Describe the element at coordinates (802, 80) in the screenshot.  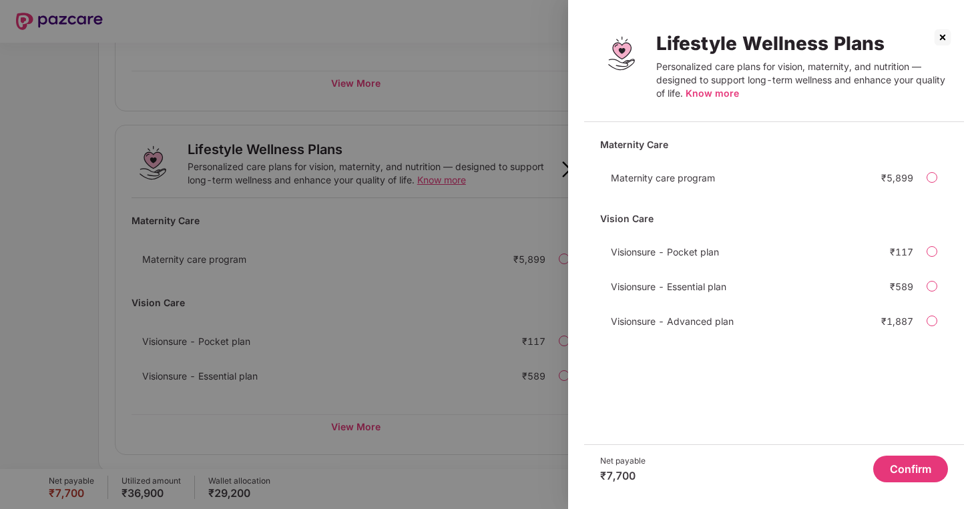
I see `div: Personalized care plans for vision, maternity, and nutrition — designed to support long-term well...` at that location.